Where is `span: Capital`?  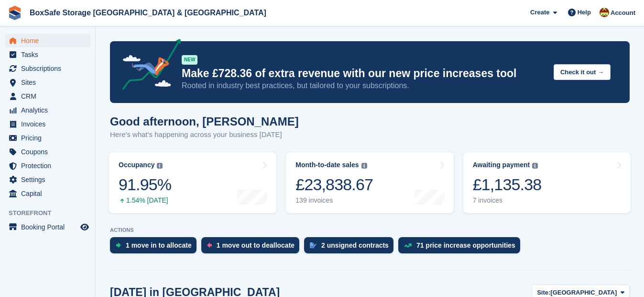
span: Capital is located at coordinates (50, 193).